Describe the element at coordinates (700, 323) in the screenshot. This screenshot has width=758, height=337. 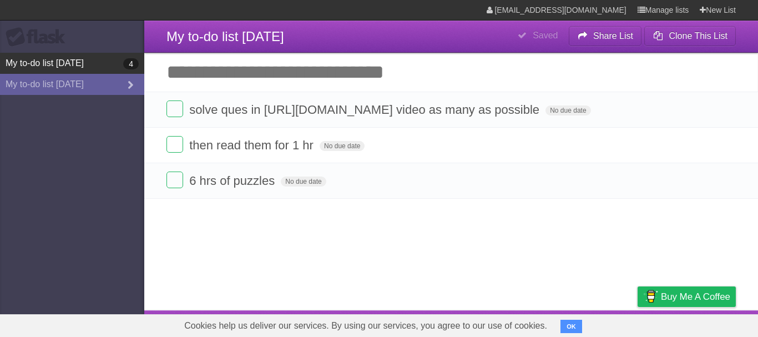
I see `a: Suggest a feature` at that location.